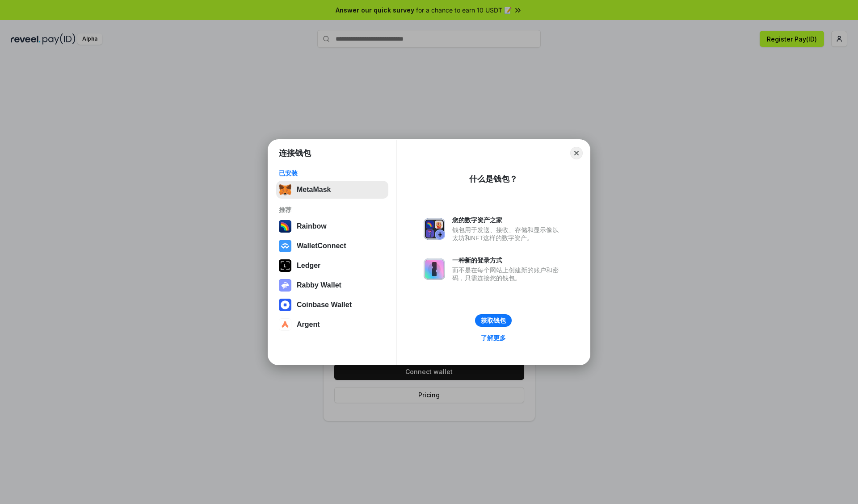 The width and height of the screenshot is (858, 504). Describe the element at coordinates (508, 261) in the screenshot. I see `div: 一种新的登录方式` at that location.